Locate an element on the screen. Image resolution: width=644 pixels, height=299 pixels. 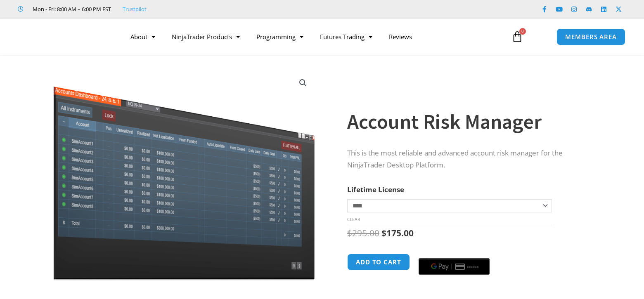
bdi: 295.00 is located at coordinates (363, 233).